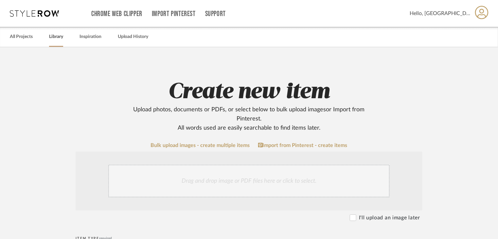  Describe the element at coordinates (200, 145) in the screenshot. I see `a: Bulk upload images - create multiple items` at that location.